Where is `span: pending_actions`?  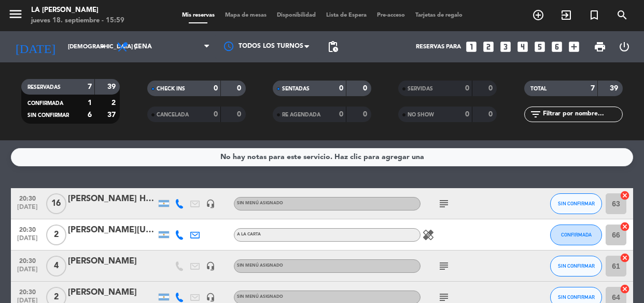 span: pending_actions is located at coordinates (333, 46).